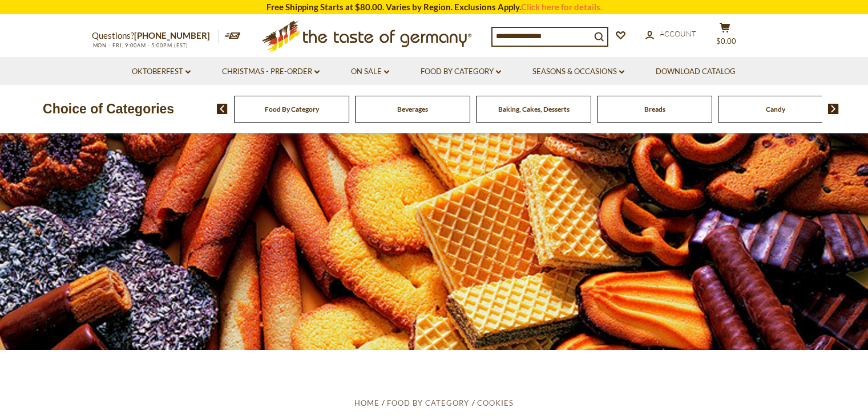 Image resolution: width=868 pixels, height=416 pixels. I want to click on span: Candy, so click(775, 109).